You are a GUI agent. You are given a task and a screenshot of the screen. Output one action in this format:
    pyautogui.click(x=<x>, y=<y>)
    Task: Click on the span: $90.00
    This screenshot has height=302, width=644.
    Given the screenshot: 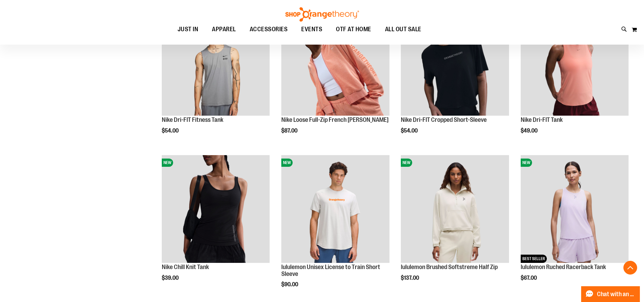 What is the action you would take?
    pyautogui.click(x=290, y=285)
    